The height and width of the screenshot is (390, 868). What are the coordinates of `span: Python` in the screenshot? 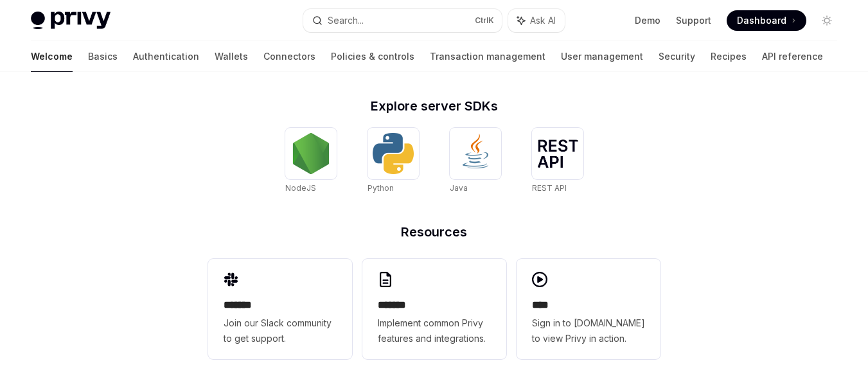 It's located at (380, 188).